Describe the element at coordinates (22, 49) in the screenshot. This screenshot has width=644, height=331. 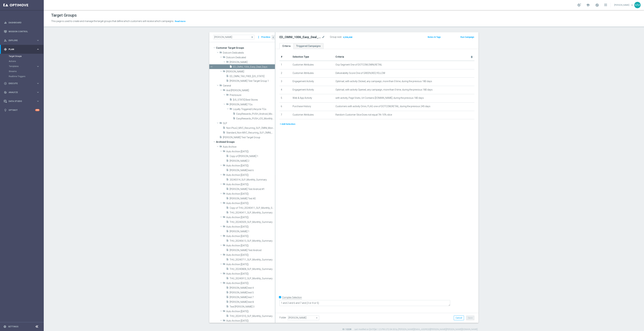
I see `button: gps_fixed Plan keyboard_arrow_right` at that location.